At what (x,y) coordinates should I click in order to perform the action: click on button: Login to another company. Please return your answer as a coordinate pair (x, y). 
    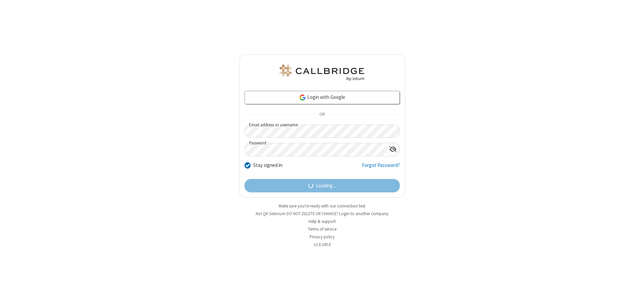
    Looking at the image, I should click on (363, 214).